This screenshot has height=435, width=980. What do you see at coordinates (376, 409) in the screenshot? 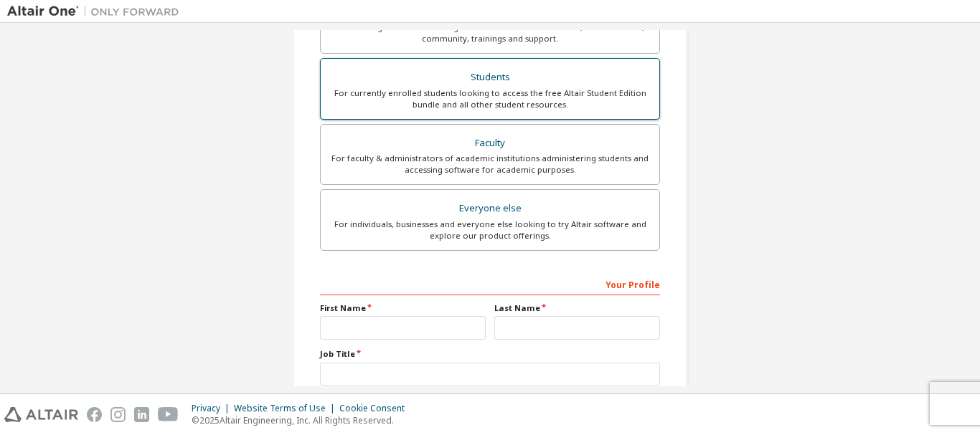
I see `div: Cookie Consent` at bounding box center [376, 409].